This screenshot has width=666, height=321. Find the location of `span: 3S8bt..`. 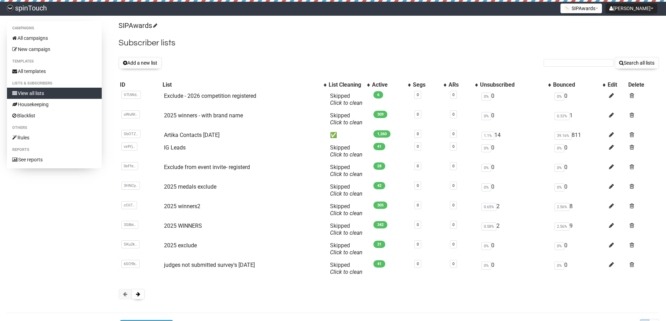

span: 3S8bt.. is located at coordinates (130, 225).